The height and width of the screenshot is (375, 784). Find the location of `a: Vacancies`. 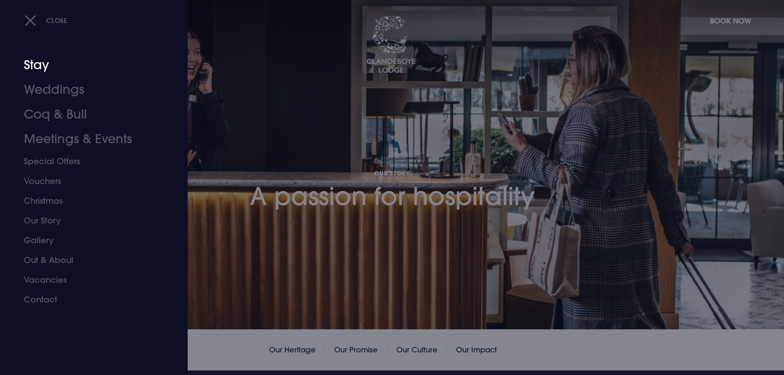

a: Vacancies is located at coordinates (89, 280).